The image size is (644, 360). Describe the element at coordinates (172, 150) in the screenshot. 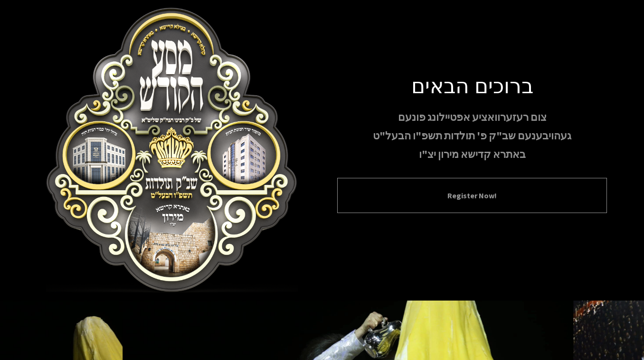

I see `img: Meron Toldos Logo` at that location.